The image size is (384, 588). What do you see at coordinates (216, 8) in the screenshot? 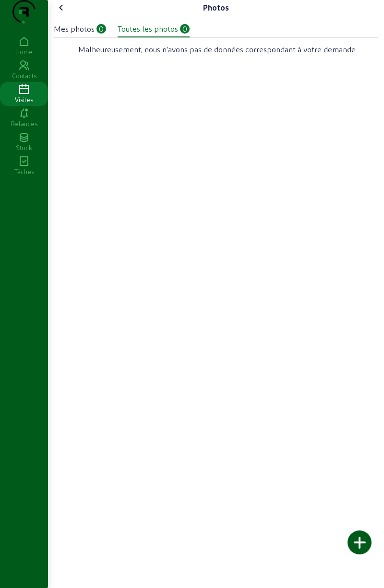
I see `div: Photos` at bounding box center [216, 8].